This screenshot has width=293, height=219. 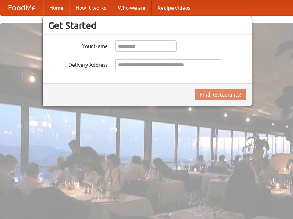 I want to click on a: Who we are, so click(x=132, y=8).